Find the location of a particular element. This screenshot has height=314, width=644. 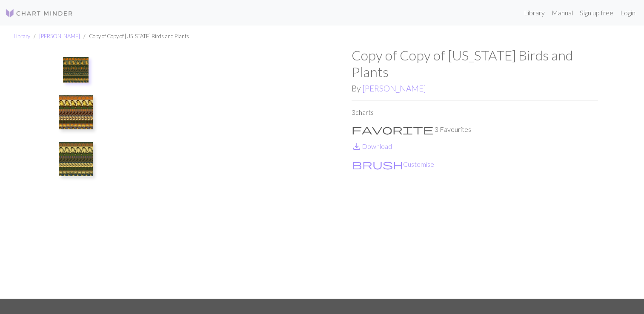

p: 3 charts is located at coordinates (475, 112).